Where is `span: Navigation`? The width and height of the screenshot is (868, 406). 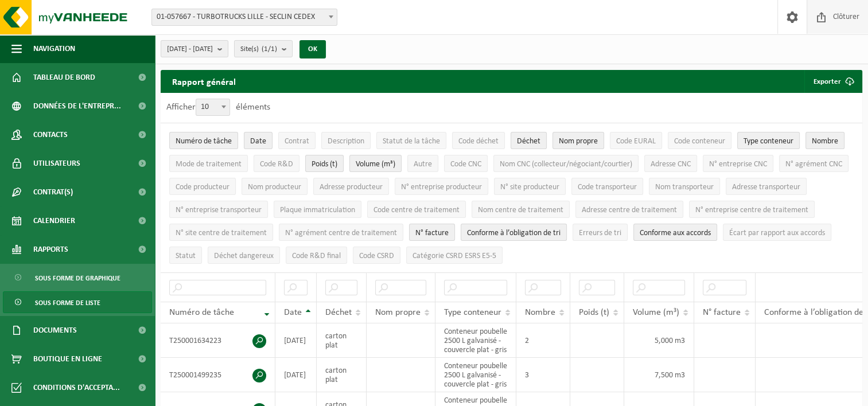
span: Navigation is located at coordinates (54, 49).